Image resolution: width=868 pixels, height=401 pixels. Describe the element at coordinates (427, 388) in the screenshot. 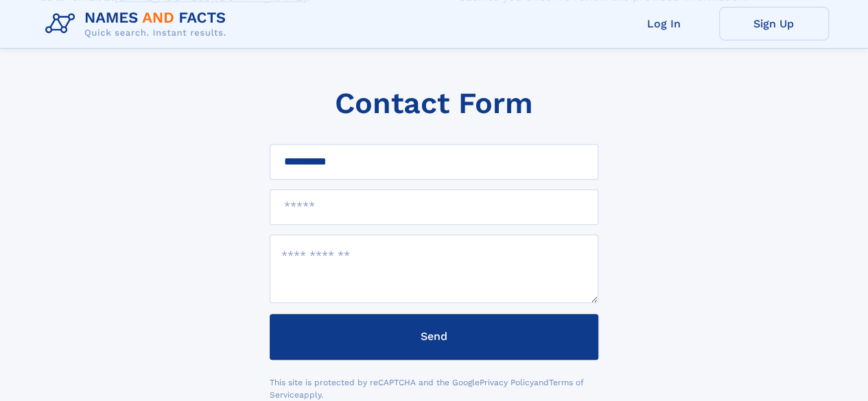

I see `a: Terms of Service` at that location.